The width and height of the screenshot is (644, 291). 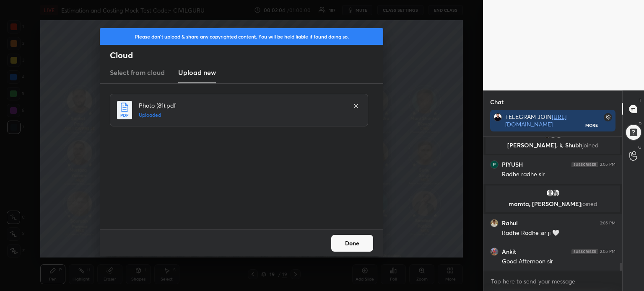 What do you see at coordinates (513, 164) in the screenshot?
I see `h6: PIYUSH` at bounding box center [513, 164].